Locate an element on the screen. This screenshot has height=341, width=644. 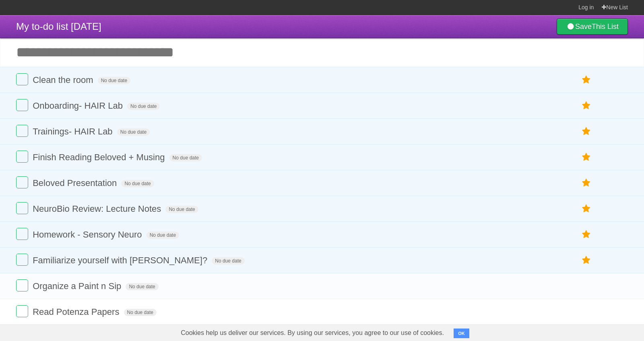
span: Homework - Sensory Neuro is located at coordinates (88, 234).